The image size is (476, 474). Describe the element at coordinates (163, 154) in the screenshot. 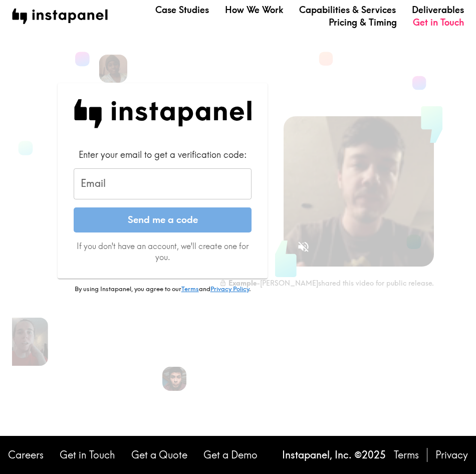

I see `div: Enter your email to get a verification code:` at that location.